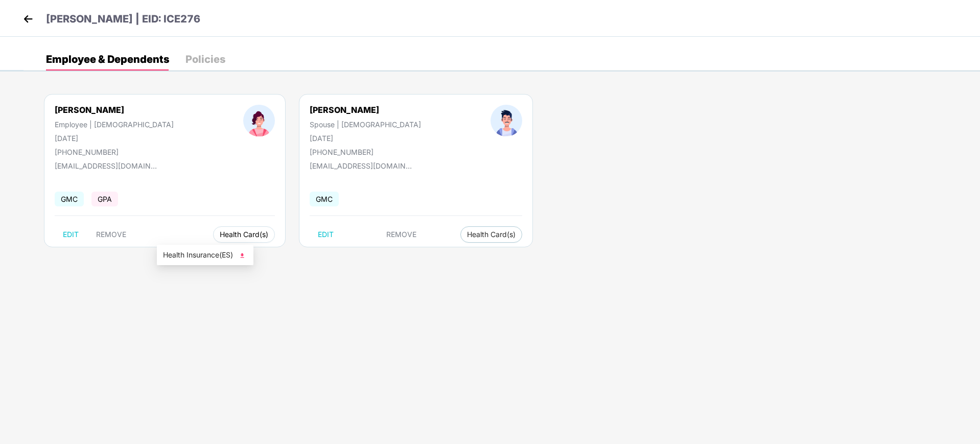  I want to click on div: Policies, so click(205, 59).